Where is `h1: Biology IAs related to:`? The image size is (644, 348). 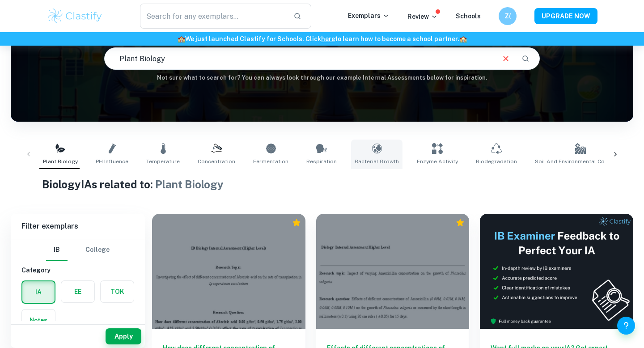
h1: Biology IAs related to: is located at coordinates (322, 184).